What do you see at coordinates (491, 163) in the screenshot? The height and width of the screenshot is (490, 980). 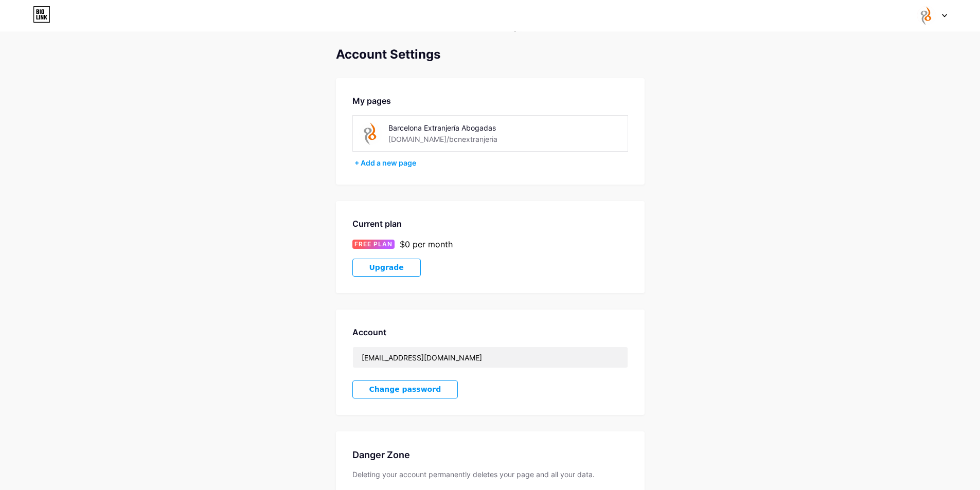 I see `div: + Add a new page` at bounding box center [491, 163].